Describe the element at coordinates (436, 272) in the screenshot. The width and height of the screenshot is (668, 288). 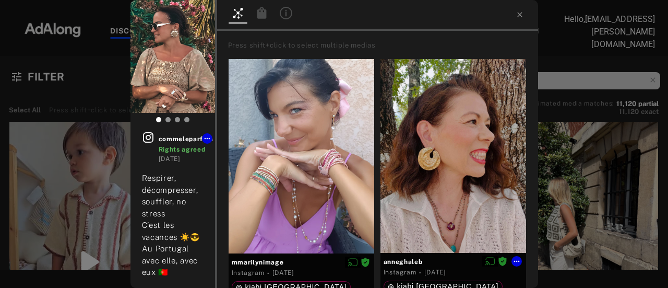
I see `time: 2025-07-24T08:36:37.000Z` at that location.